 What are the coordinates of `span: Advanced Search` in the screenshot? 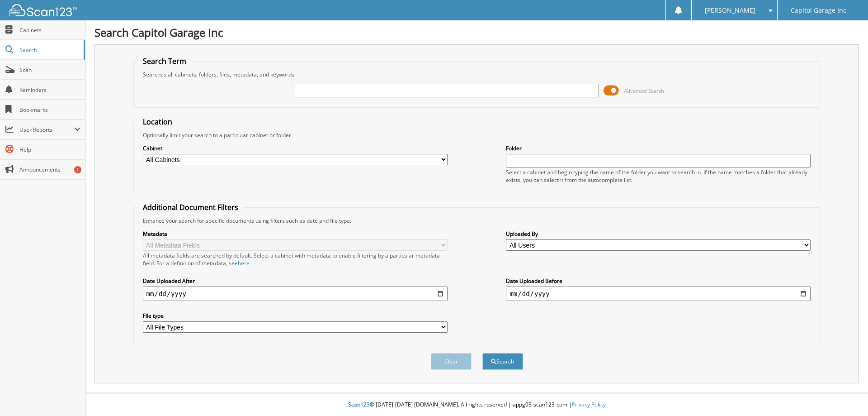 It's located at (644, 90).